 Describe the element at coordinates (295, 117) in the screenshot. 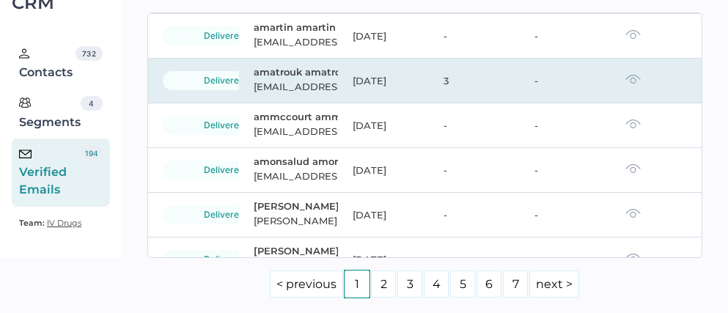

I see `div: ammccourt ammccourt` at that location.